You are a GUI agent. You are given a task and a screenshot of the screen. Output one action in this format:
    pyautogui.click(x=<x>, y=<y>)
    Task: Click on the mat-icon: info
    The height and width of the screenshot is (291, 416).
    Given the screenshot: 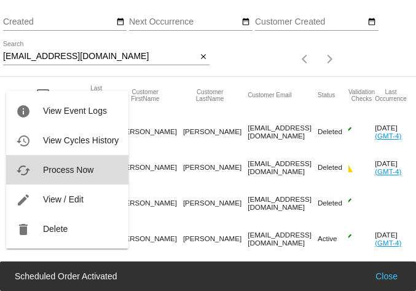 What is the action you would take?
    pyautogui.click(x=23, y=111)
    